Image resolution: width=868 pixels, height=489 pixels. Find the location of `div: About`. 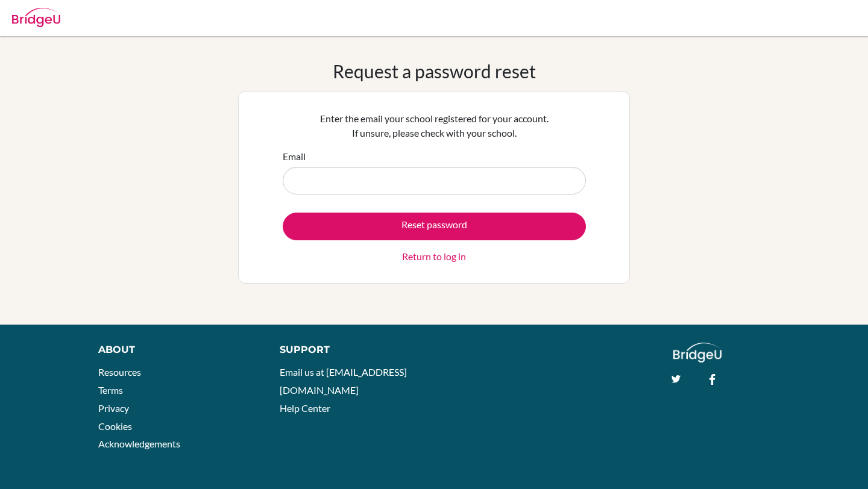

div: About is located at coordinates (175, 350).